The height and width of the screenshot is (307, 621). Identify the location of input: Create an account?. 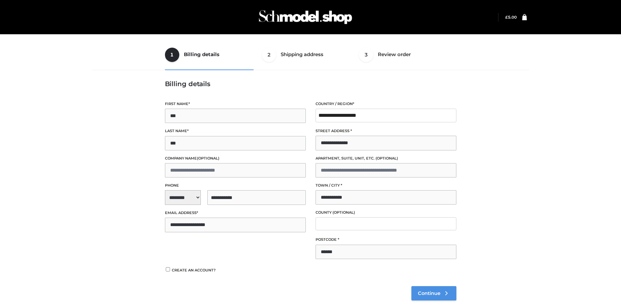
(168, 269).